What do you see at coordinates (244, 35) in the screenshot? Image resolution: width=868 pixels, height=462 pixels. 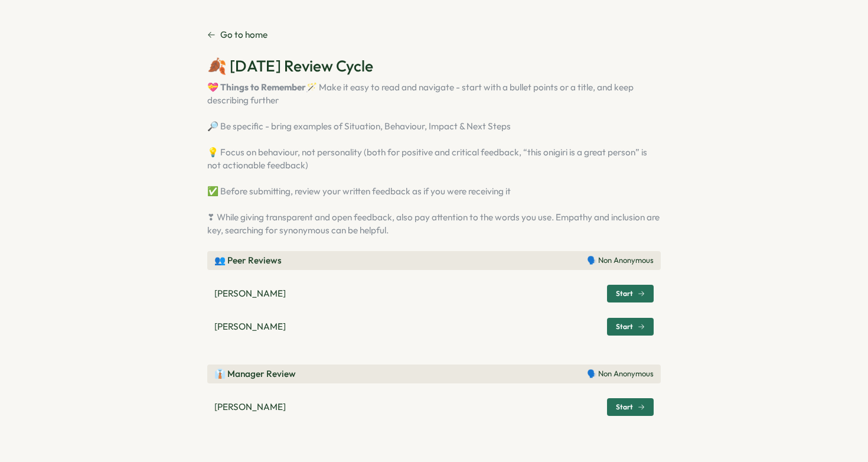 I see `p: Go to home` at bounding box center [244, 35].